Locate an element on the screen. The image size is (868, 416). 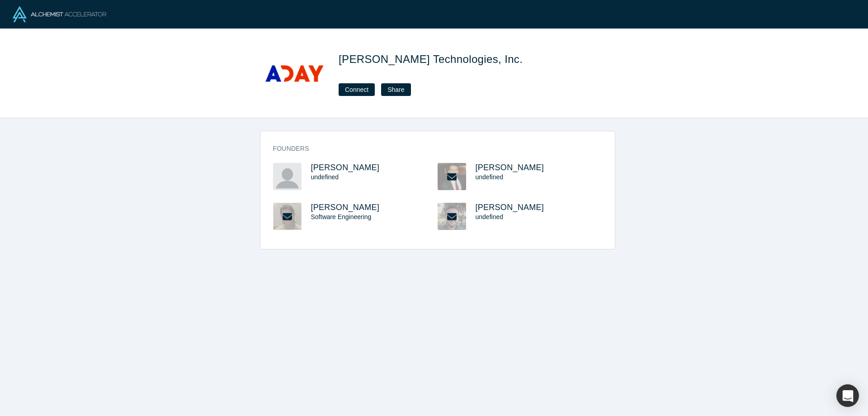
img: Alchemist Logo is located at coordinates (59, 14).